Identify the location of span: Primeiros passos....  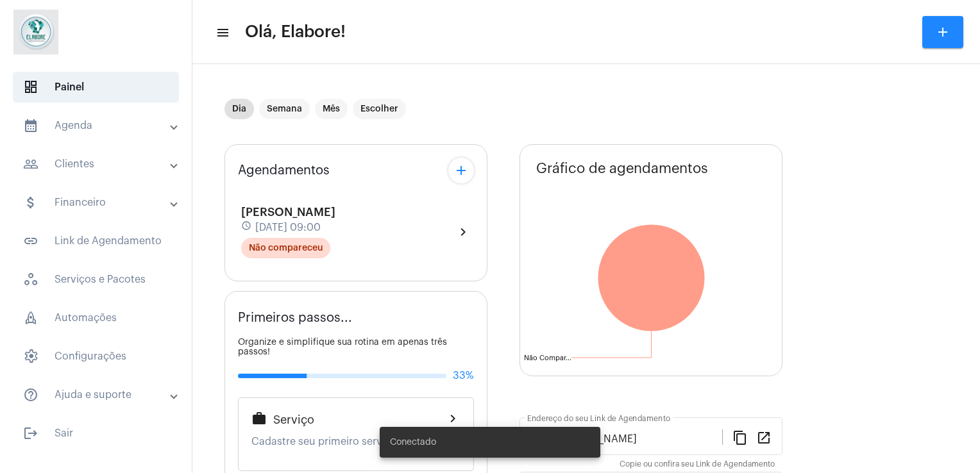
(295, 318).